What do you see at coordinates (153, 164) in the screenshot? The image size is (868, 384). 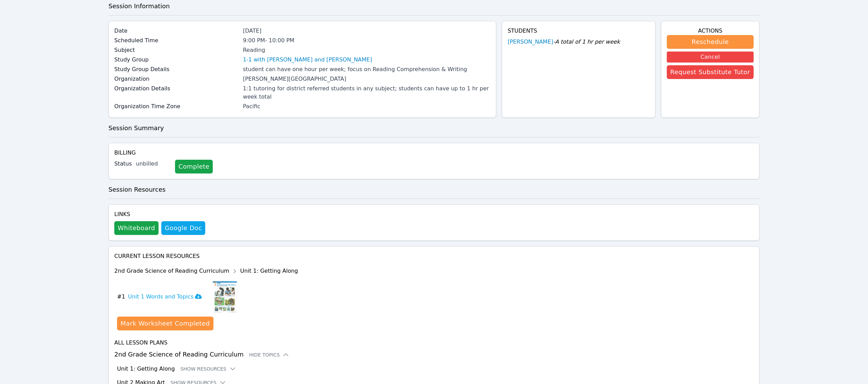 I see `div: unbilled` at bounding box center [153, 164].